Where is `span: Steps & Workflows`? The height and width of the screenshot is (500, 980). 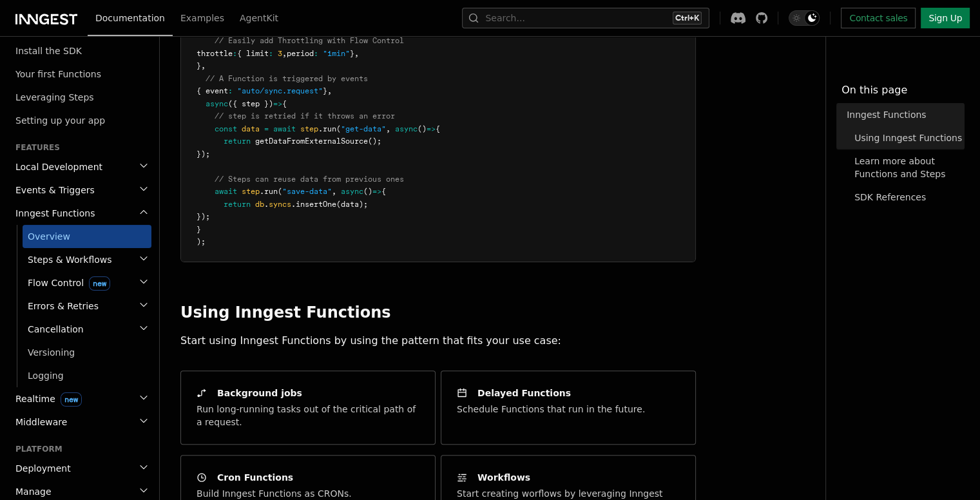 span: Steps & Workflows is located at coordinates (67, 259).